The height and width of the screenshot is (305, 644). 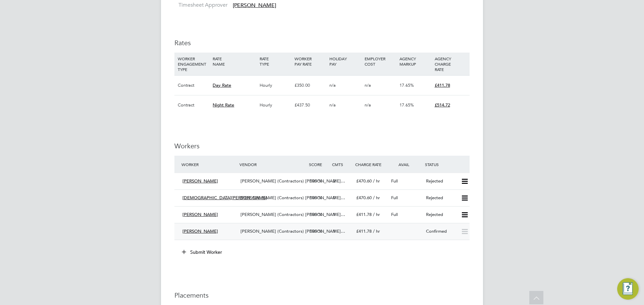 I want to click on h3: Workers, so click(x=322, y=146).